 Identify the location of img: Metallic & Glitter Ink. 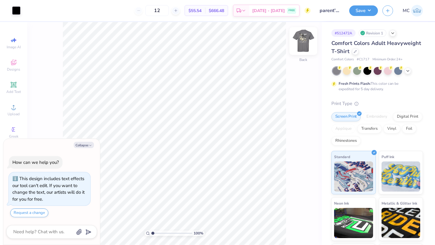
(401, 223).